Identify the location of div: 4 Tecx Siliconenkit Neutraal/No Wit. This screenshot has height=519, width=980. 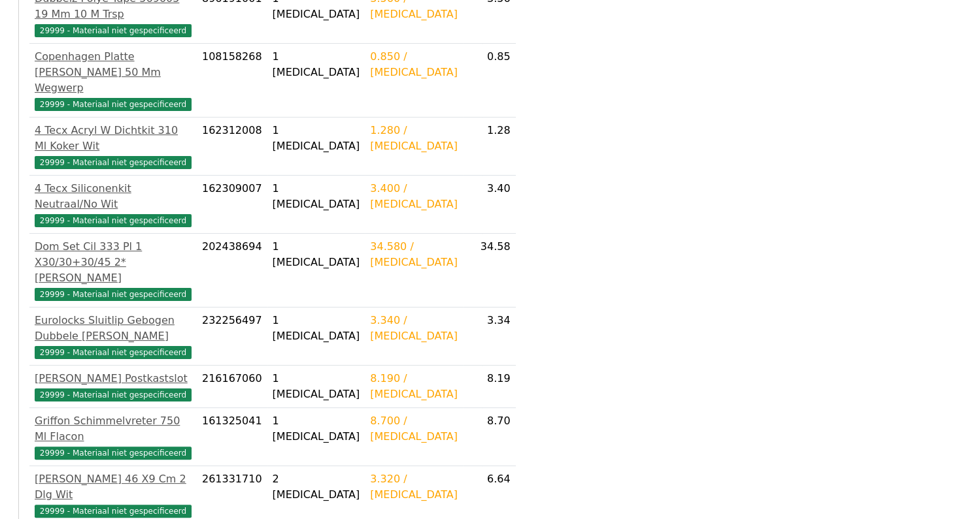
(113, 196).